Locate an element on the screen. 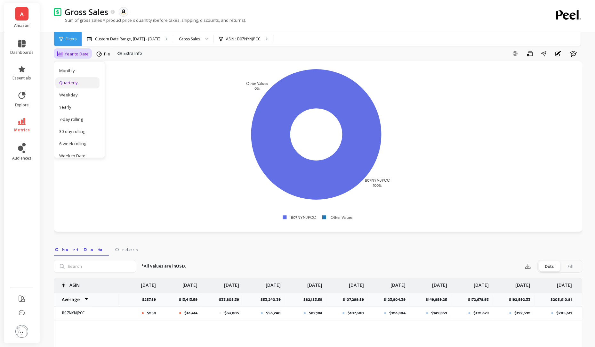  span: essentials is located at coordinates (22, 78).